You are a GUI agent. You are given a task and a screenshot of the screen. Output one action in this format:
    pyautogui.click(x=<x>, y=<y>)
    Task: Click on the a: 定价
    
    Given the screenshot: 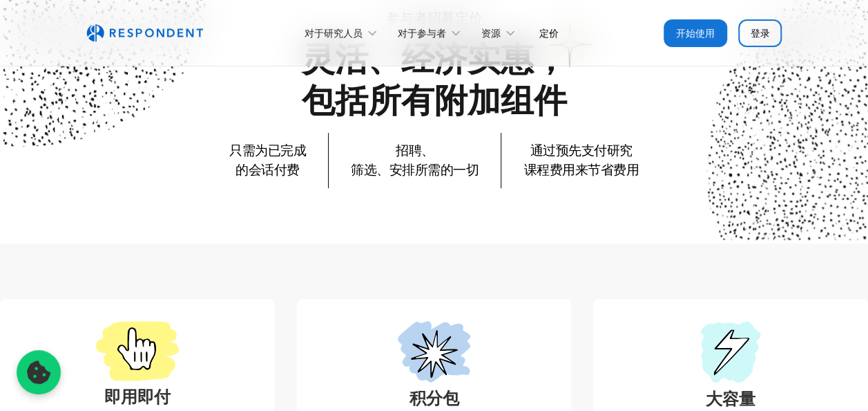 What is the action you would take?
    pyautogui.click(x=549, y=33)
    